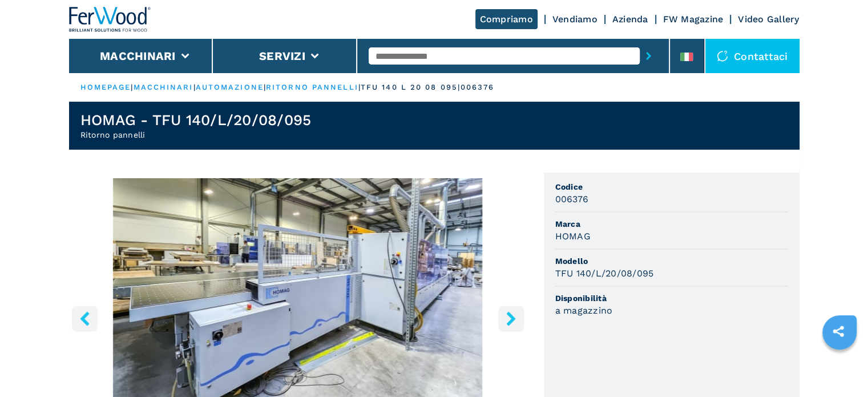  I want to click on a: Azienda, so click(630, 19).